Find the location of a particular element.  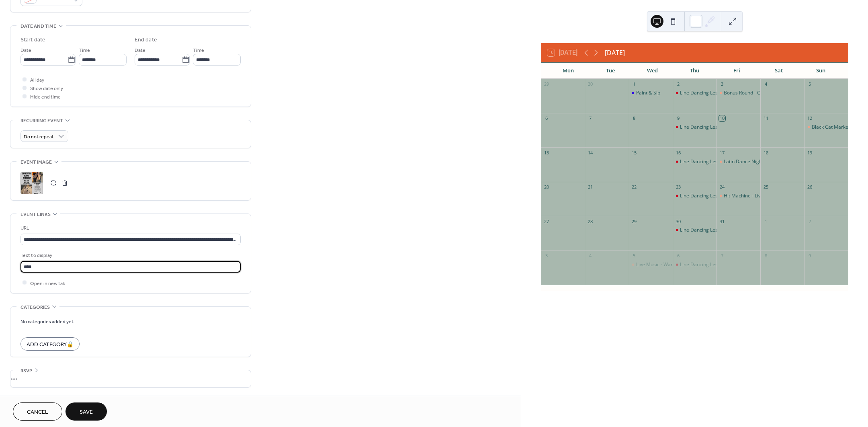

div: Tue is located at coordinates (611, 71).